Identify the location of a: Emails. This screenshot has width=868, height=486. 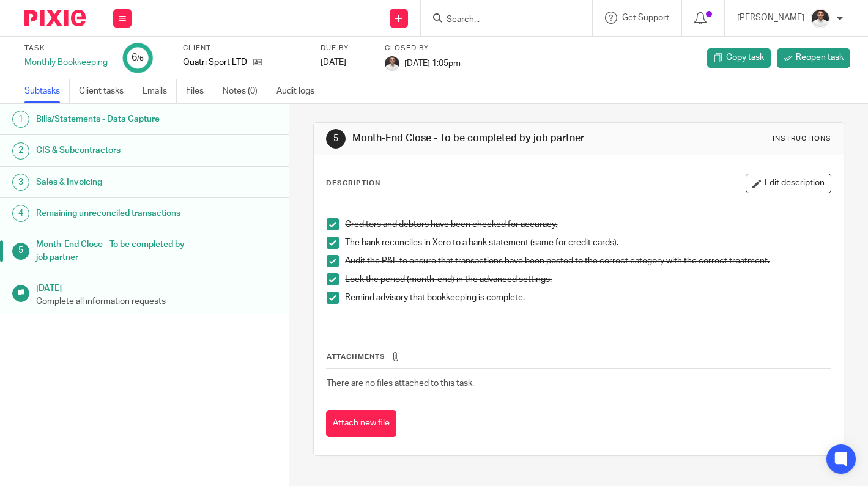
(160, 91).